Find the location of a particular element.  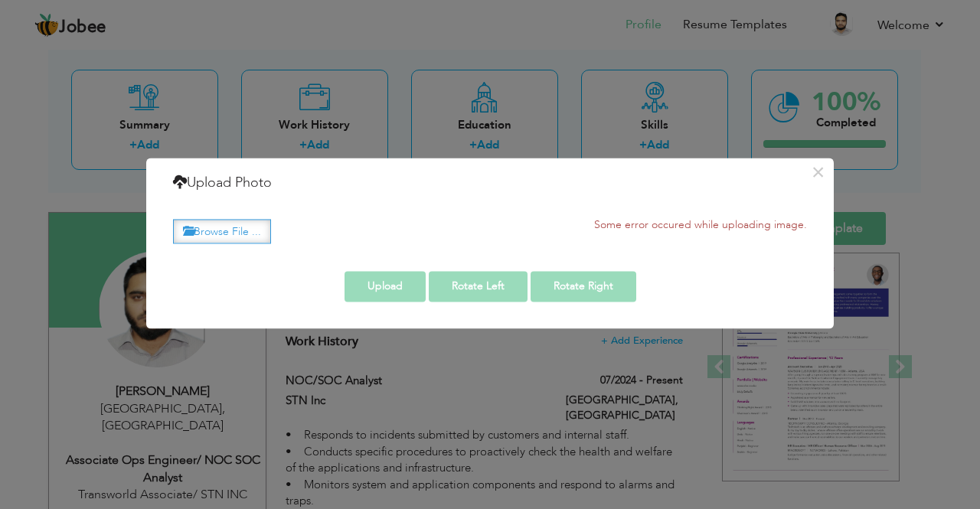

h4: Upload Photo is located at coordinates (222, 183).